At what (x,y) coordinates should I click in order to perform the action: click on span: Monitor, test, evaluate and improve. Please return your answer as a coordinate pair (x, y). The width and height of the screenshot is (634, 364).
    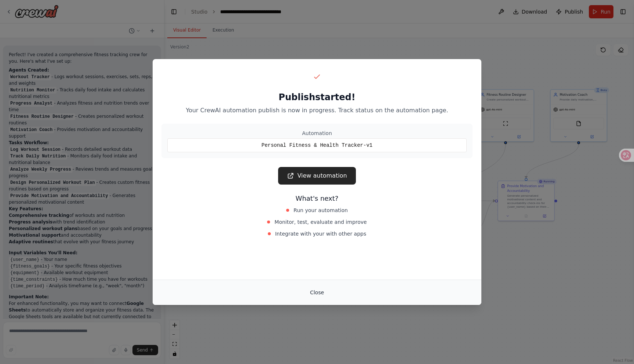
    Looking at the image, I should click on (320, 222).